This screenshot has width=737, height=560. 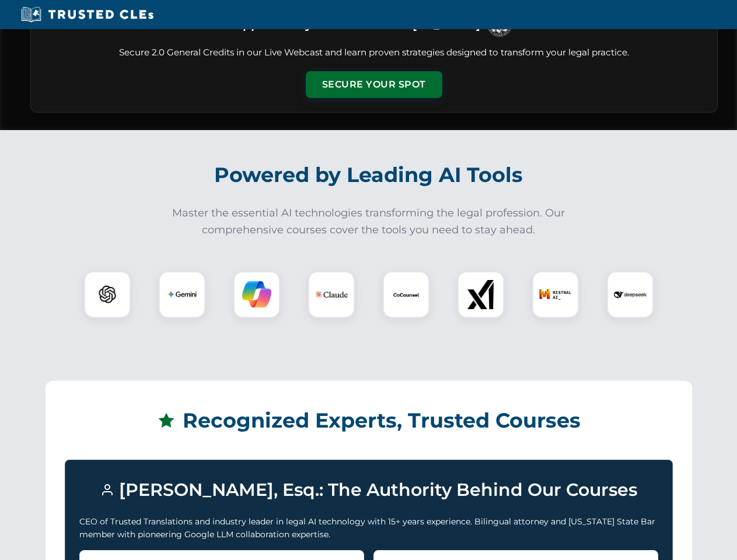 What do you see at coordinates (555, 294) in the screenshot?
I see `img: Mistral AI Logo` at bounding box center [555, 294].